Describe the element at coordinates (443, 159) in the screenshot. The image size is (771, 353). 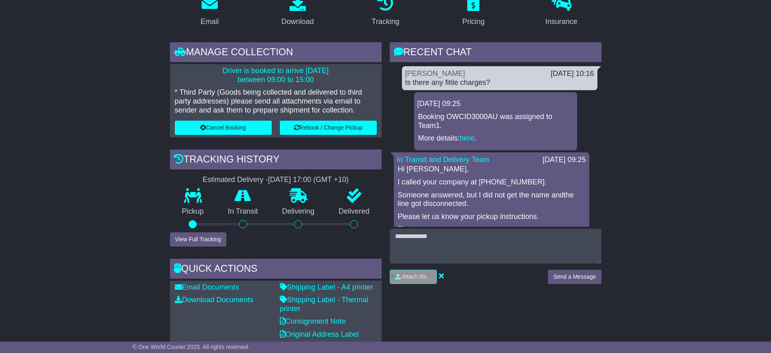
I see `a: In Transit and Delivery Team` at that location.